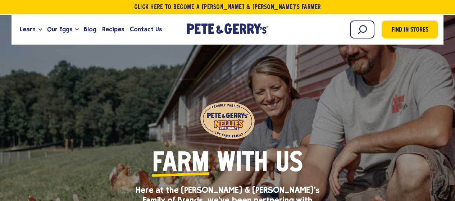 This screenshot has width=455, height=201. What do you see at coordinates (60, 29) in the screenshot?
I see `a: Our Eggs` at bounding box center [60, 29].